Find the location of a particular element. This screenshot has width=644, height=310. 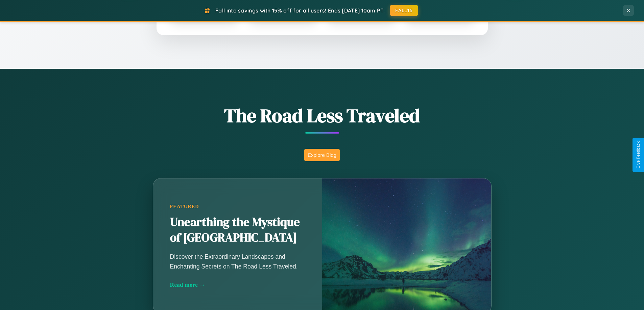

button: Explore Blog is located at coordinates (322, 155).